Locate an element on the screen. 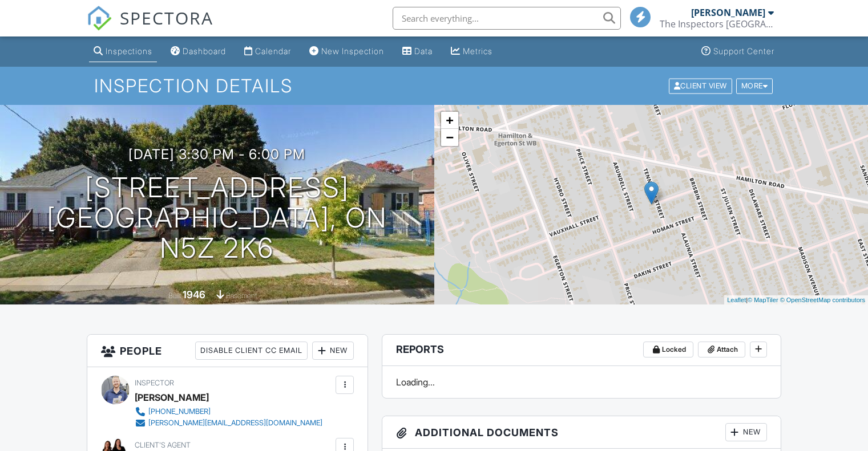  div: Metrics is located at coordinates (478, 51).